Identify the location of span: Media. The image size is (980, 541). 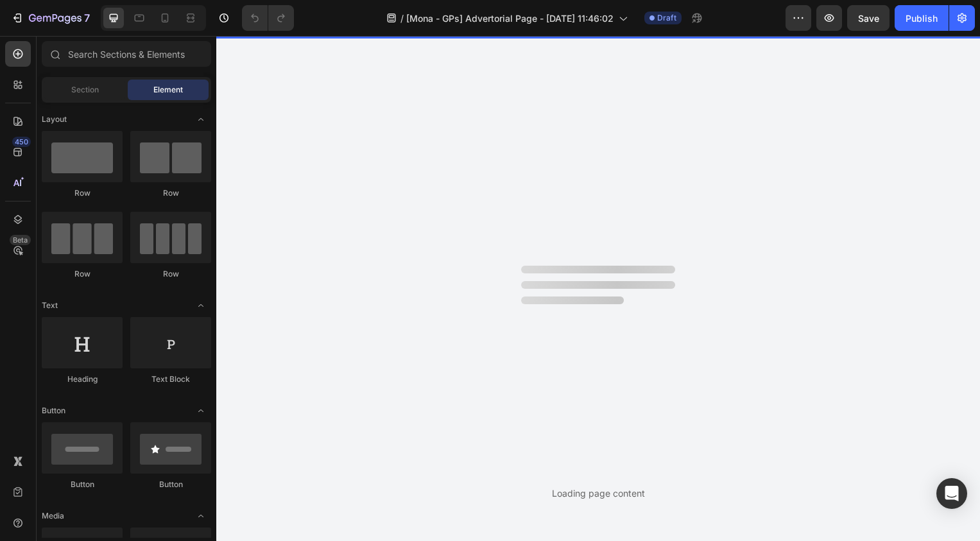
(53, 516).